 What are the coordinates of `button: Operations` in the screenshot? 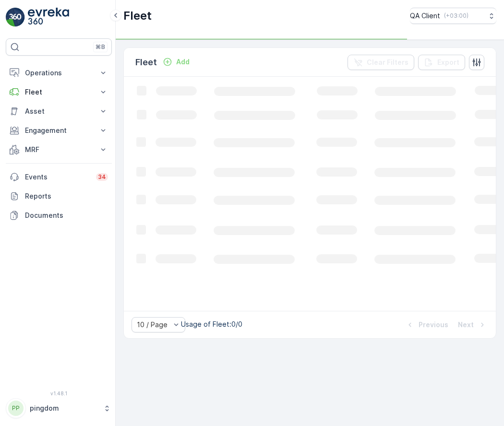 It's located at (59, 73).